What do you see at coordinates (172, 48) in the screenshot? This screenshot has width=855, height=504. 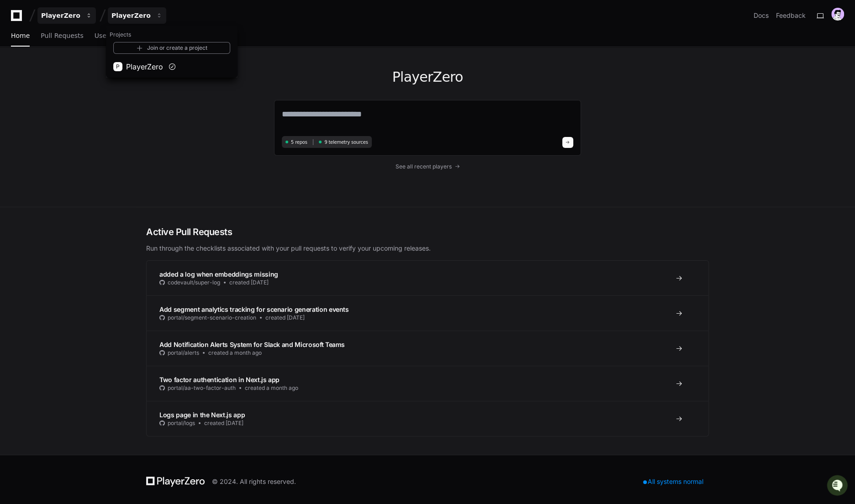 I see `a: Join or create a project` at bounding box center [172, 48].